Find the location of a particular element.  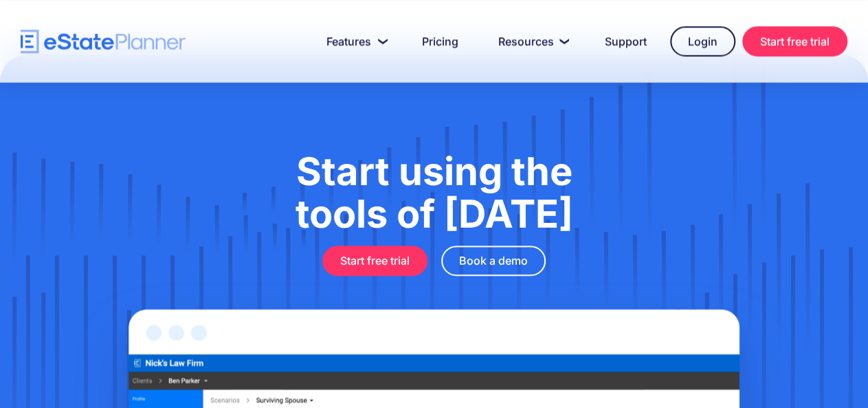

a: Login is located at coordinates (702, 41).